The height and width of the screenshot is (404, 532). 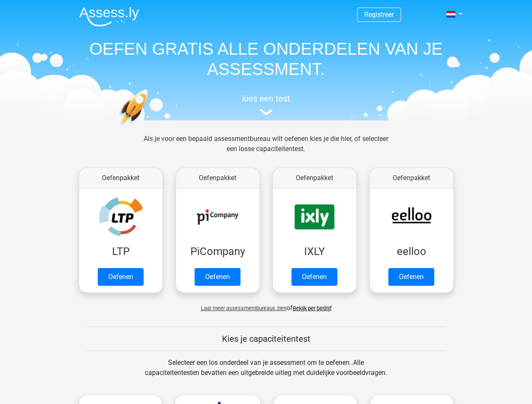 What do you see at coordinates (312, 308) in the screenshot?
I see `a: Bekijk per bedrijf` at bounding box center [312, 308].